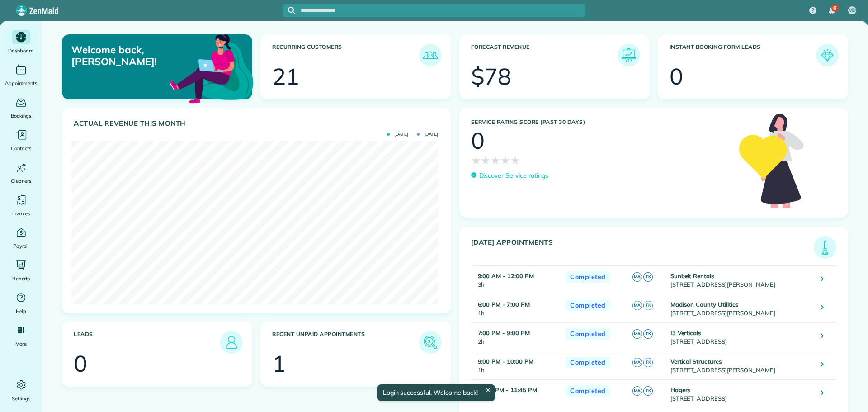  Describe the element at coordinates (291, 11) in the screenshot. I see `svg: Focus search` at that location.